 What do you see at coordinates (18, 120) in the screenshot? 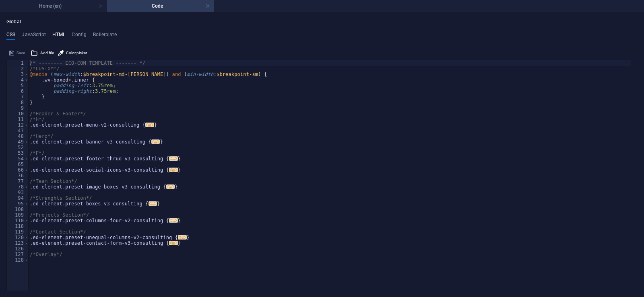
I see `div: 11` at bounding box center [18, 120].